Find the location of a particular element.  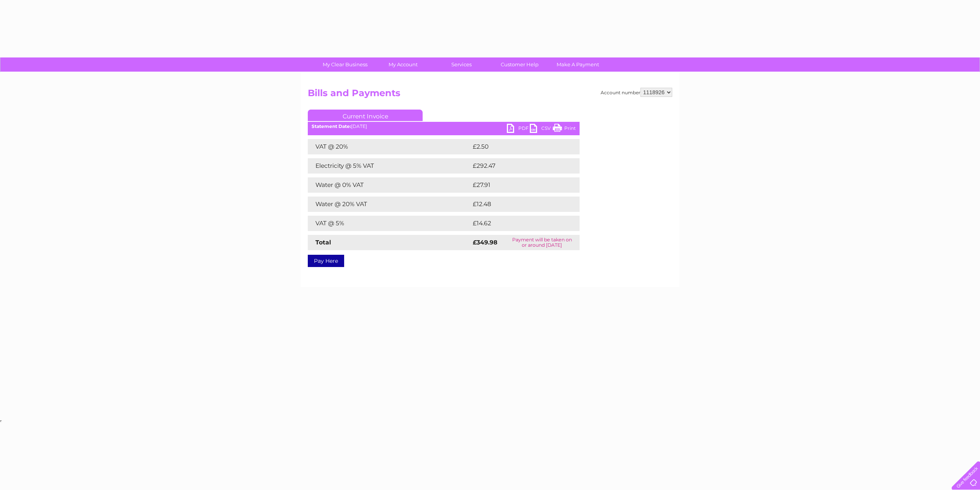

a: Print is located at coordinates (564, 129).